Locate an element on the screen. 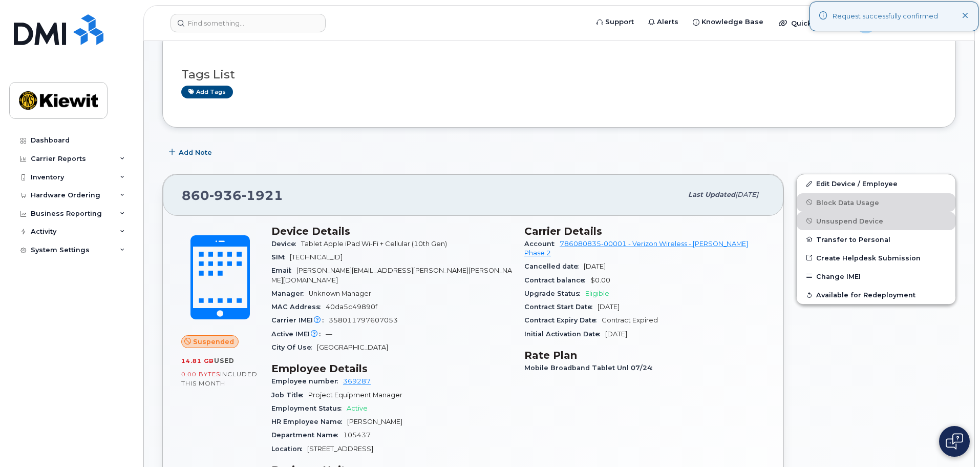 This screenshot has height=467, width=980. span: 40da5c49890f is located at coordinates (351, 306).